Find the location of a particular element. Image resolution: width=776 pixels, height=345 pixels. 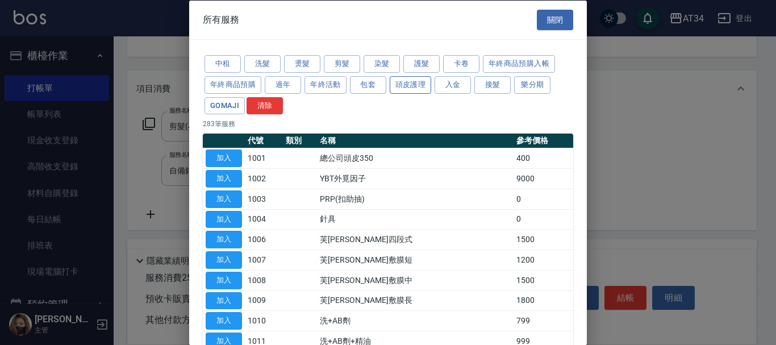

button: 包套 is located at coordinates (368, 84).